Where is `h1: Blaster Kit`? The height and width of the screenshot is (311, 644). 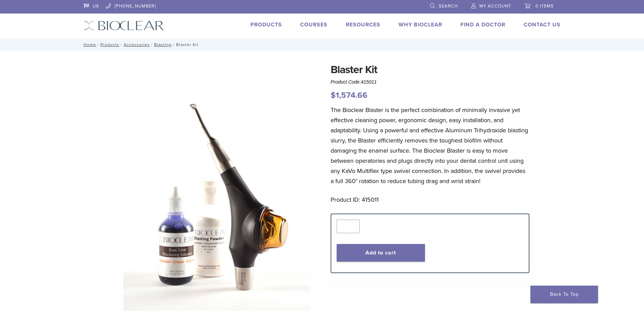 h1: Blaster Kit is located at coordinates (430, 70).